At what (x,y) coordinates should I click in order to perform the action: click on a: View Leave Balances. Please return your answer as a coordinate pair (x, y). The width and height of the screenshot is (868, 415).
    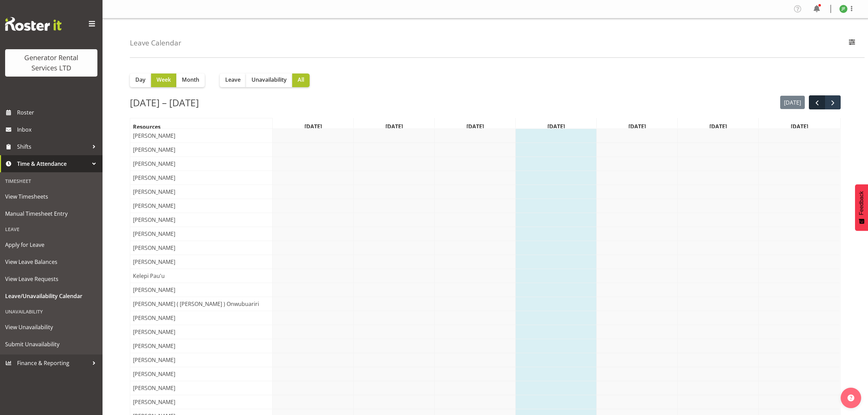
    Looking at the image, I should click on (51, 262).